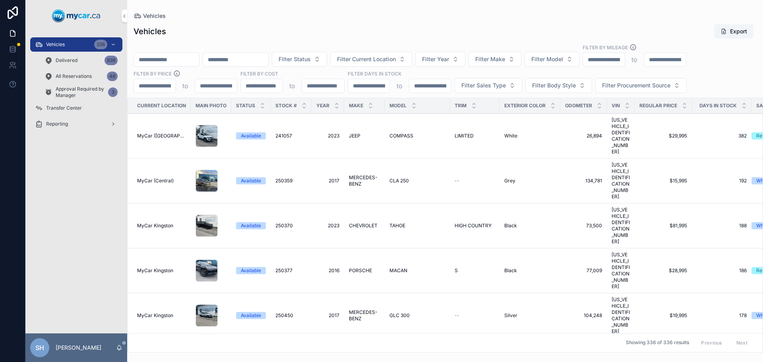  I want to click on a: 241057, so click(291, 136).